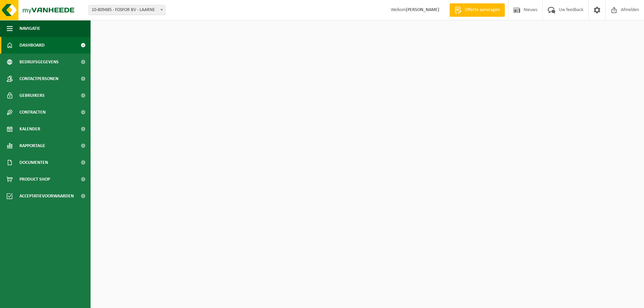 Image resolution: width=644 pixels, height=308 pixels. I want to click on span: Navigatie, so click(30, 29).